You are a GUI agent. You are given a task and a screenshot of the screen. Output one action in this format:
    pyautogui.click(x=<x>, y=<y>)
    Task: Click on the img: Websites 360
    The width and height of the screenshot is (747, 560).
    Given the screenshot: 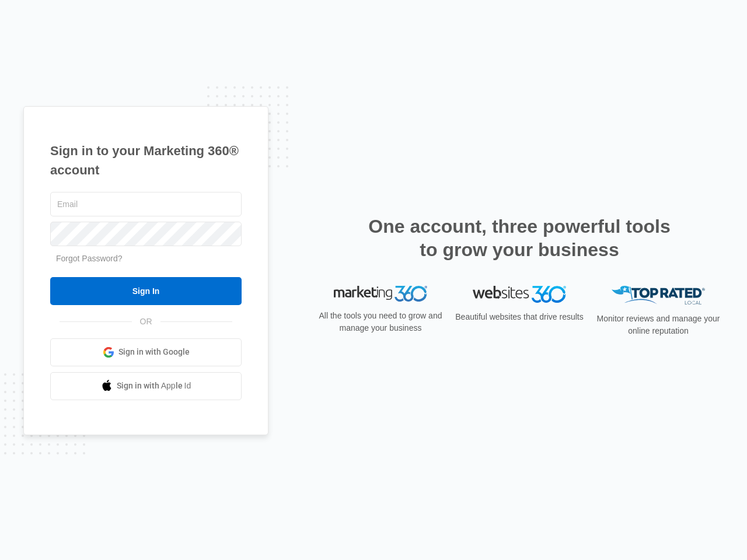 What is the action you would take?
    pyautogui.click(x=520, y=294)
    